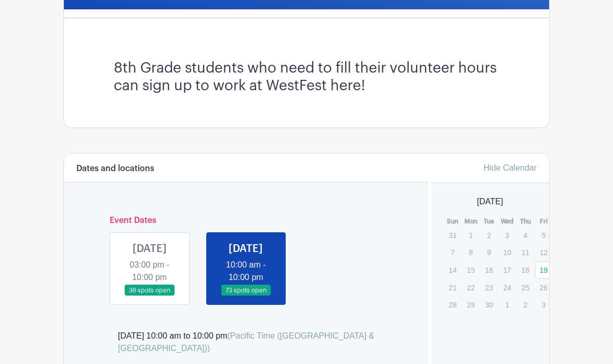 This screenshot has height=364, width=613. What do you see at coordinates (471, 252) in the screenshot?
I see `p: 8` at bounding box center [471, 252].